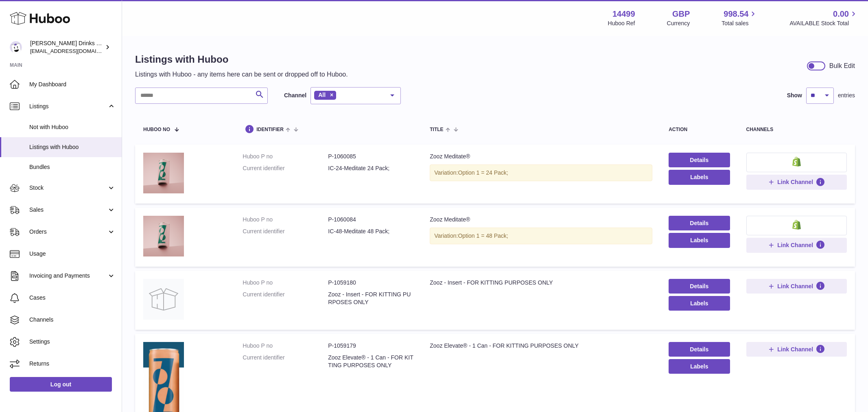 This screenshot has height=412, width=868. I want to click on dd: P-1059180, so click(371, 282).